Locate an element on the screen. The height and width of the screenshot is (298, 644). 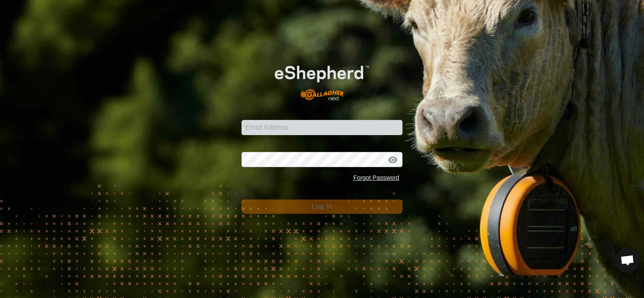
span: Log In is located at coordinates (321, 207).